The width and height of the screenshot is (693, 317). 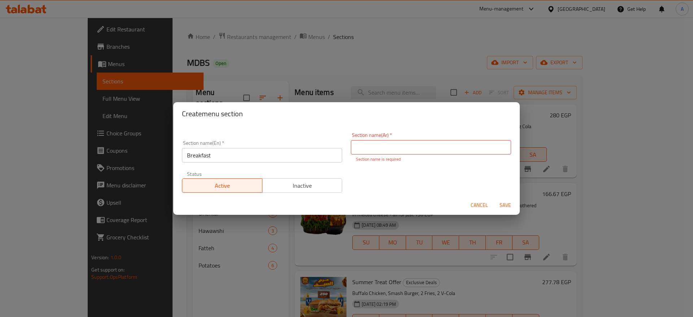 I want to click on span: Save, so click(x=505, y=205).